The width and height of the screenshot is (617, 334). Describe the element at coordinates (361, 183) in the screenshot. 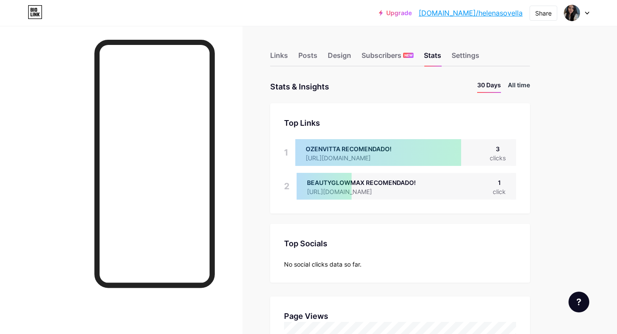

I see `div: BEAUTYGLOWMAX RECOMENDADO!` at that location.